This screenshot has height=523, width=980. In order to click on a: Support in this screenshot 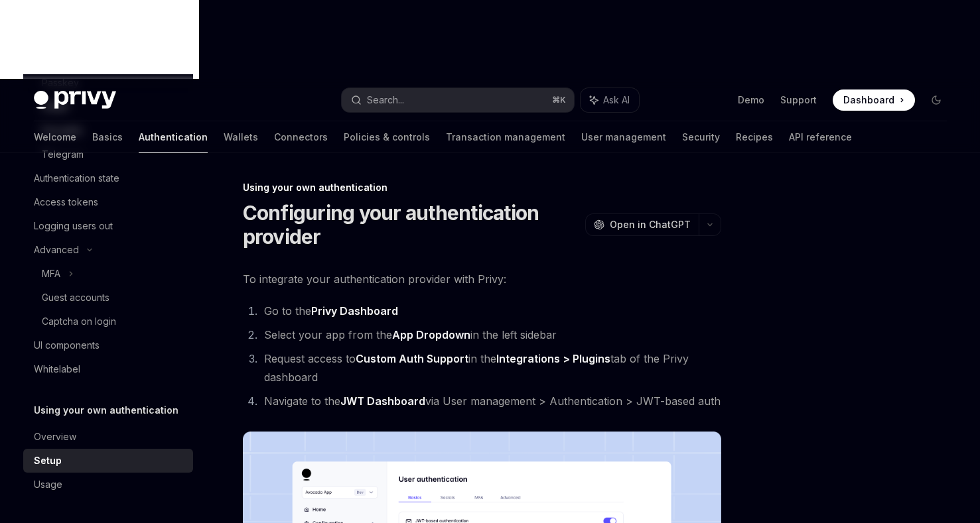, I will do `click(798, 100)`.